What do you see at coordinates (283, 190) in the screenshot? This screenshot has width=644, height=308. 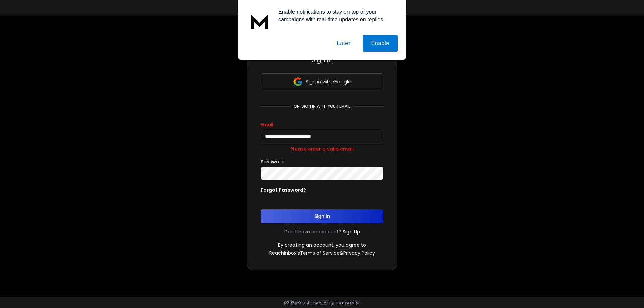 I see `p: Forgot Password?` at bounding box center [283, 190].